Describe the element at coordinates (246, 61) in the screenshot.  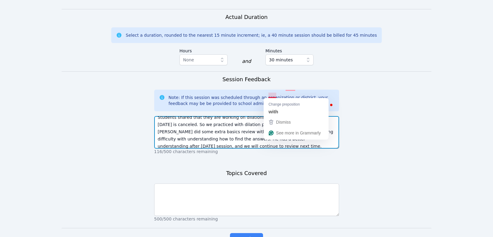
I see `div: and` at that location.